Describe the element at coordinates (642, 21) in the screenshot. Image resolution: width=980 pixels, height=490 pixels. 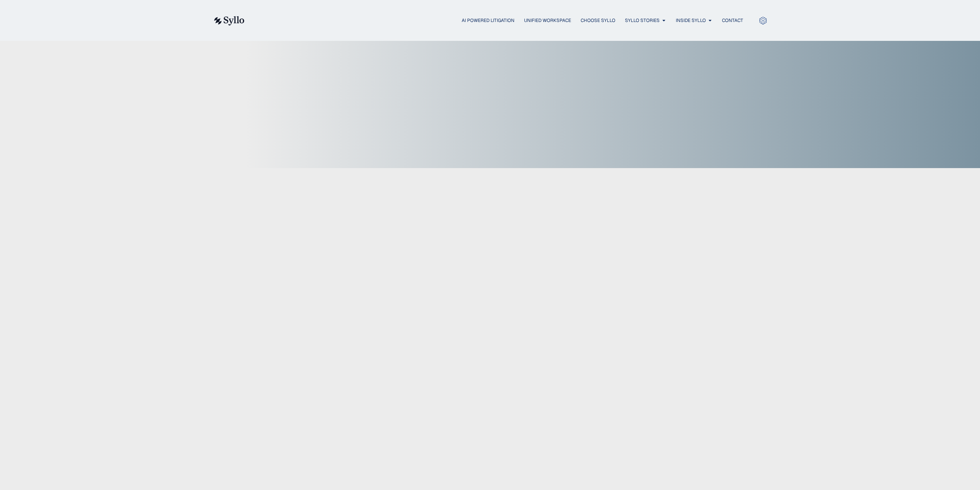
I see `span: Syllo Stories` at that location.